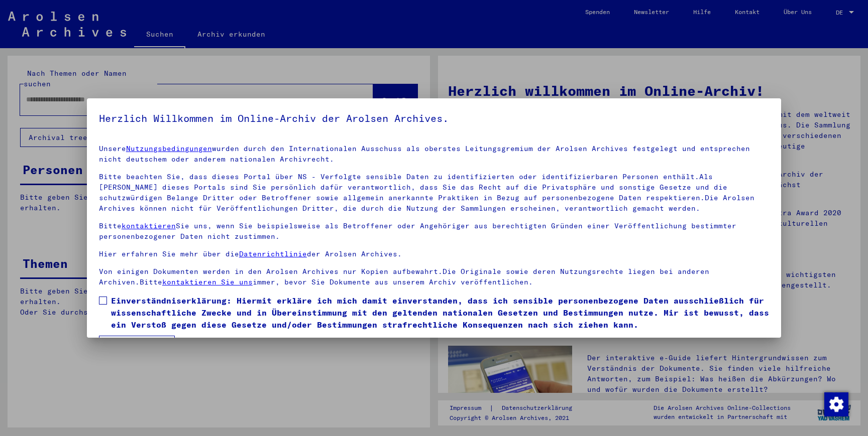 This screenshot has width=868, height=436. Describe the element at coordinates (836, 405) in the screenshot. I see `img: Zustimmung ändern` at that location.